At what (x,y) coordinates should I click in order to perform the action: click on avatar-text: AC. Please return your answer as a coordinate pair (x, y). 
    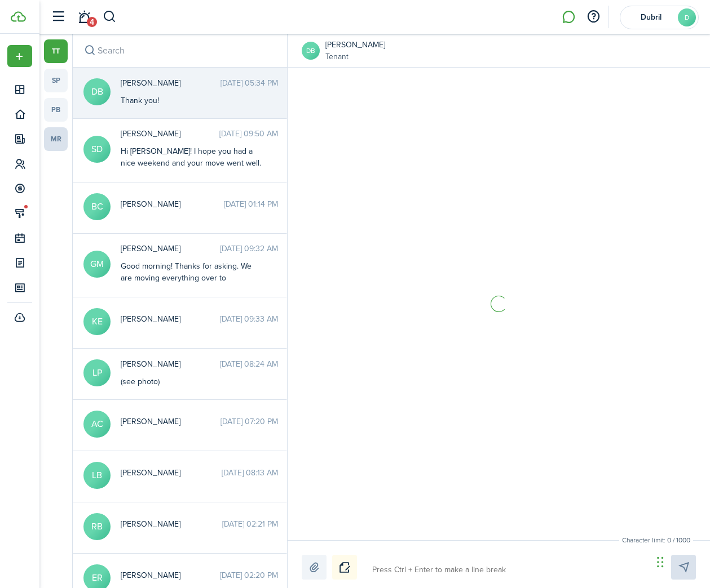
    Looking at the image, I should click on (97, 424).